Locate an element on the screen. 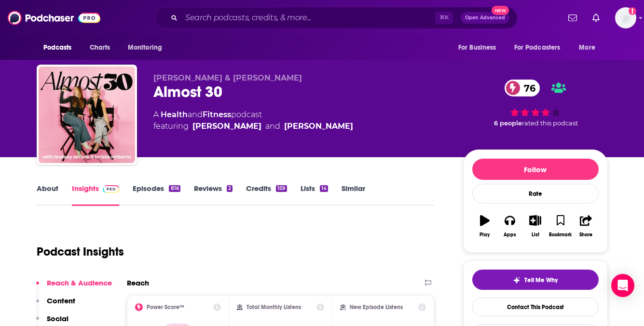  button: List is located at coordinates (535, 226).